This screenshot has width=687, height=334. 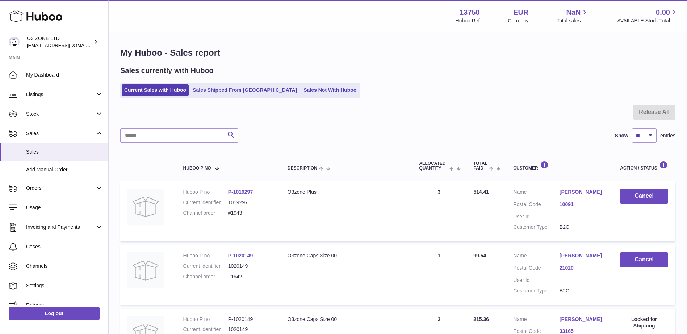 What do you see at coordinates (644, 323) in the screenshot?
I see `div: Locked for Shipping` at bounding box center [644, 323].